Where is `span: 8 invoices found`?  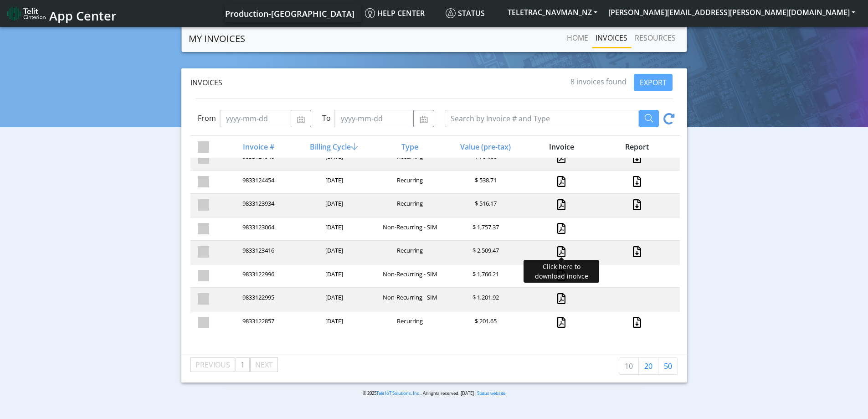 span: 8 invoices found is located at coordinates (598, 82).